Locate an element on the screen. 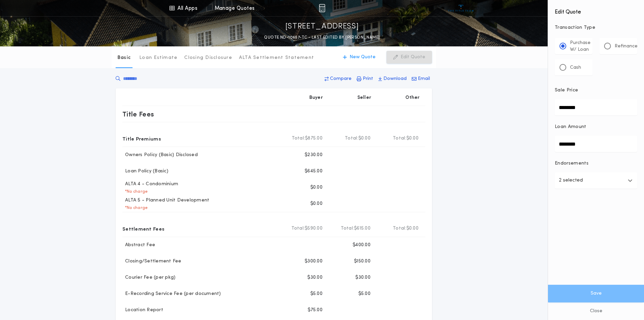 The image size is (644, 320). button: Download is located at coordinates (392, 79).